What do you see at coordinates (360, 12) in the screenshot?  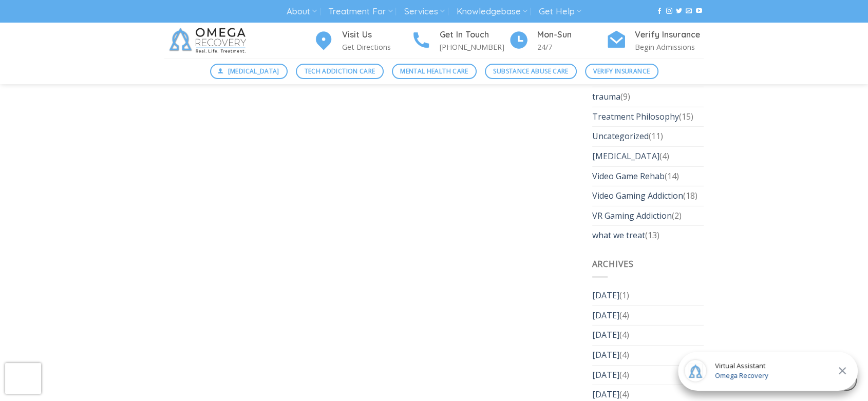 I see `a: Treatment For` at bounding box center [360, 12].